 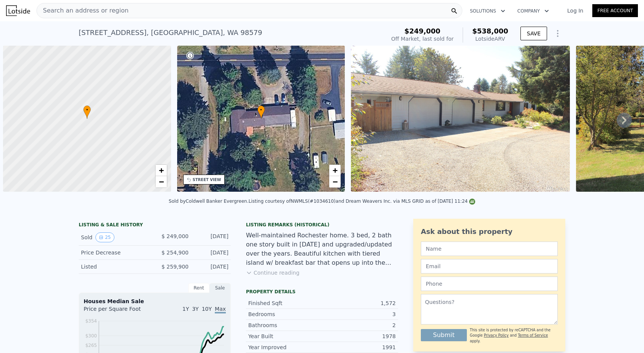 I want to click on span: $249,000, so click(x=423, y=31).